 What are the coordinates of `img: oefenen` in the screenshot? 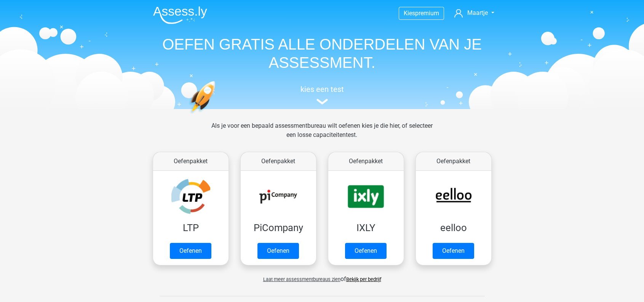 It's located at (217, 115).